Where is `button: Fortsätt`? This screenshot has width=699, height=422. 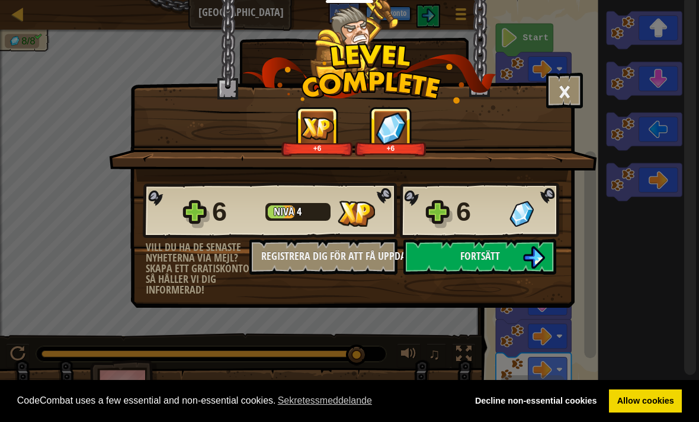 button: Fortsätt is located at coordinates (480, 257).